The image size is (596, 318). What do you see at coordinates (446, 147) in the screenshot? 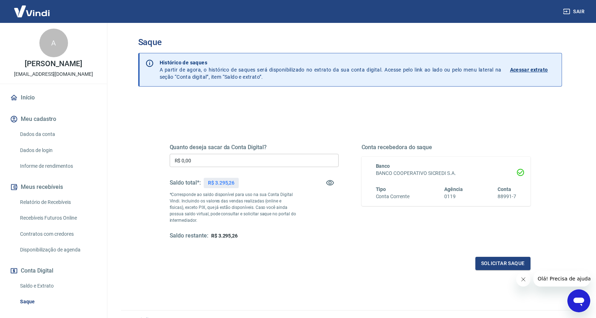
I see `h5: Conta recebedora do saque` at bounding box center [446, 147].